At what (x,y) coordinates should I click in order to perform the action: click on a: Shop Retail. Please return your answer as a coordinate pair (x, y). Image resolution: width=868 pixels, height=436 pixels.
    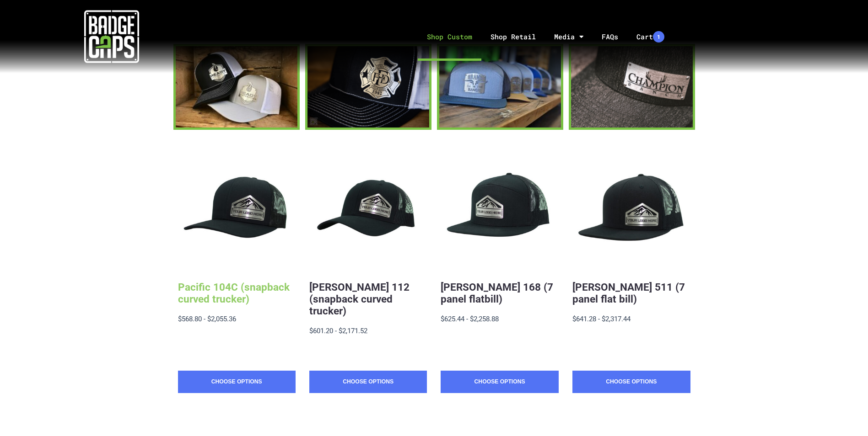
    Looking at the image, I should click on (513, 37).